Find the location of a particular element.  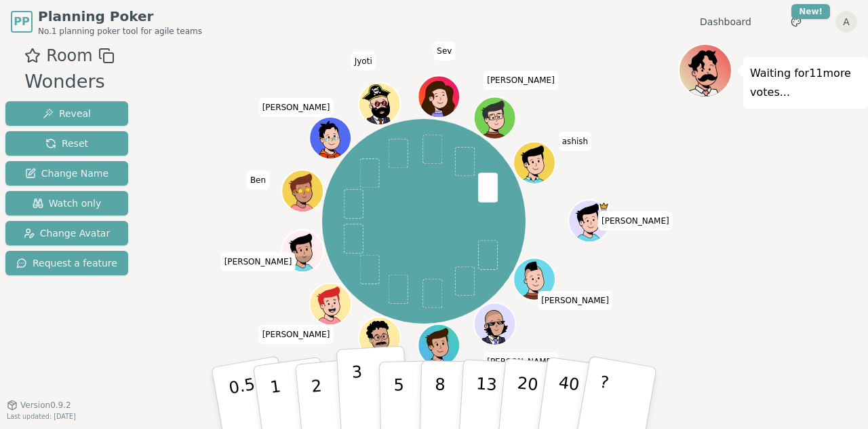

a: Dashboard is located at coordinates (725, 22).